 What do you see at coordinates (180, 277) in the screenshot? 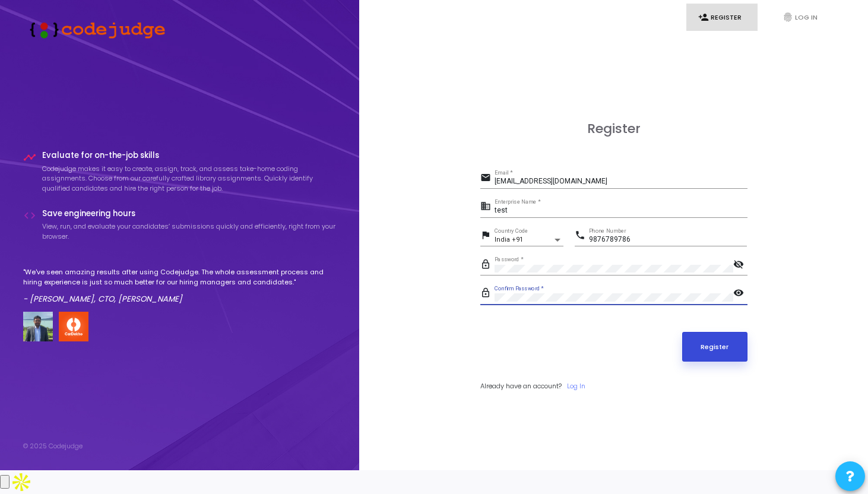
I see `p: "We've seen amazing results after using Codejudge. The whole assessment process and hiring experi...` at bounding box center [180, 277].